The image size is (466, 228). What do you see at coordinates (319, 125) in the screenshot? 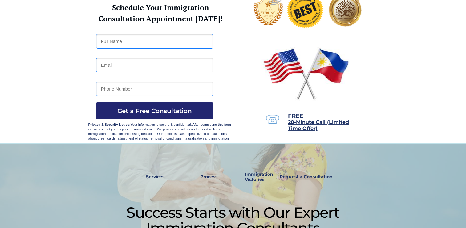
I see `span: 20-Minute Call (Limited Time Offer)` at bounding box center [319, 125].